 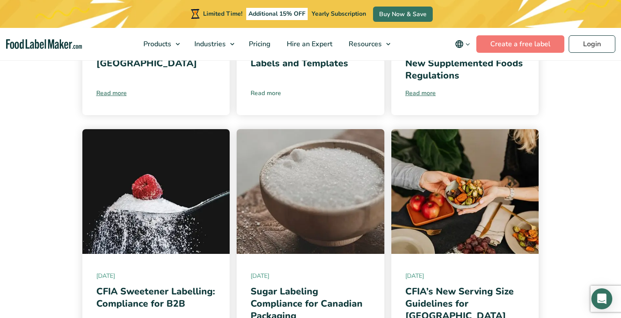 I want to click on a: Hire an Expert, so click(x=309, y=44).